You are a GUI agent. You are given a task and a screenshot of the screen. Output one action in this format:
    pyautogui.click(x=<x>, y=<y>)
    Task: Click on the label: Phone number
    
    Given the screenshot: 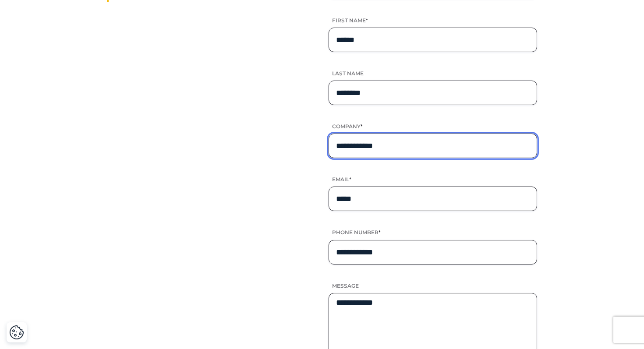 What is the action you would take?
    pyautogui.click(x=433, y=232)
    